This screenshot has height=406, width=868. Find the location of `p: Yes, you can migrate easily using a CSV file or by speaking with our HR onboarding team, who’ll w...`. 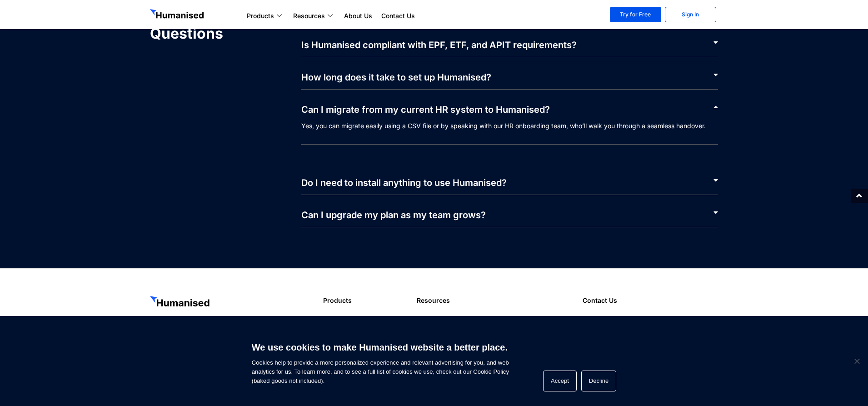

p: Yes, you can migrate easily using a CSV file or by speaking with our HR onboarding team, who’ll w... is located at coordinates (509, 133).